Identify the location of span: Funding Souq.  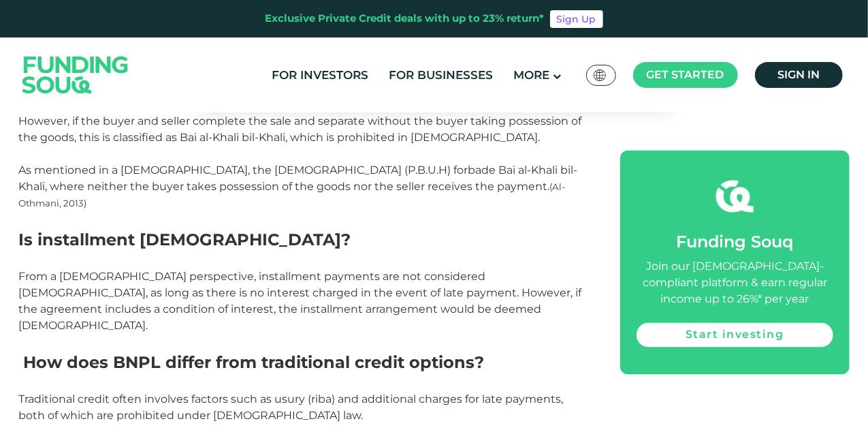
(735, 241).